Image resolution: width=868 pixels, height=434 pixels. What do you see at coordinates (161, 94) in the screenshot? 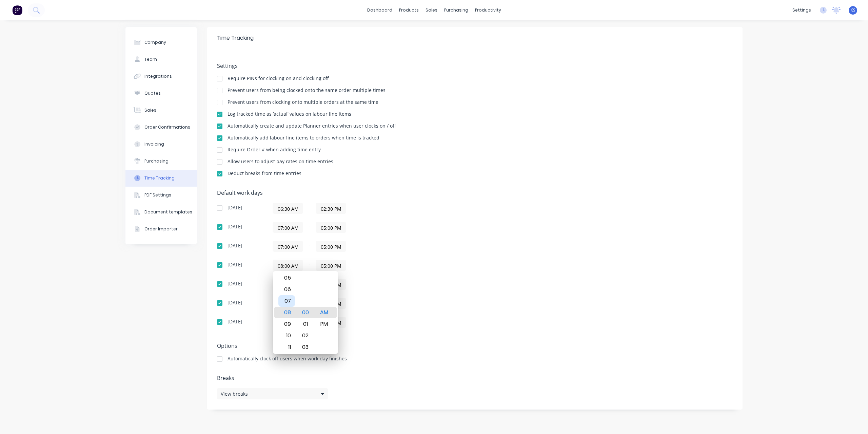
I see `button: Quotes` at bounding box center [161, 94].